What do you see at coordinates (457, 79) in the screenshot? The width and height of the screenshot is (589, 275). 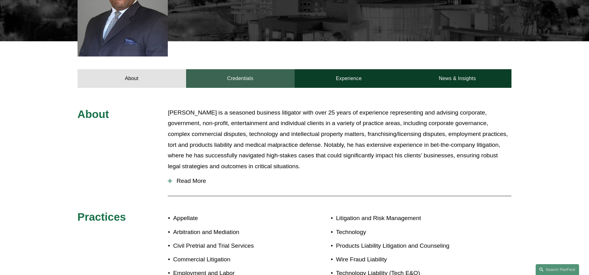 I see `a: News & Insights` at bounding box center [457, 79].